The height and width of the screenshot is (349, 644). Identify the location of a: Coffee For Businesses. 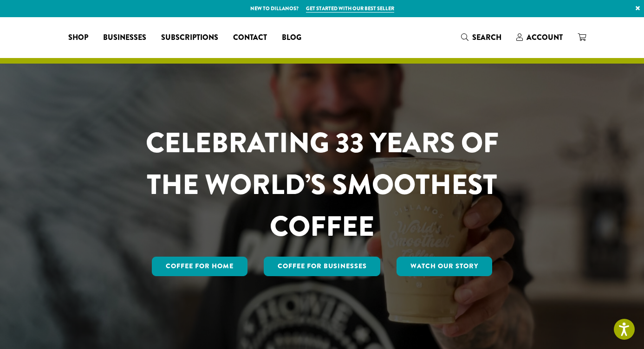
(322, 267).